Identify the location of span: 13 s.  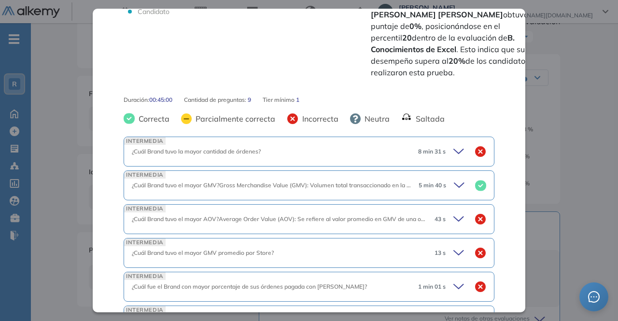
(440, 253).